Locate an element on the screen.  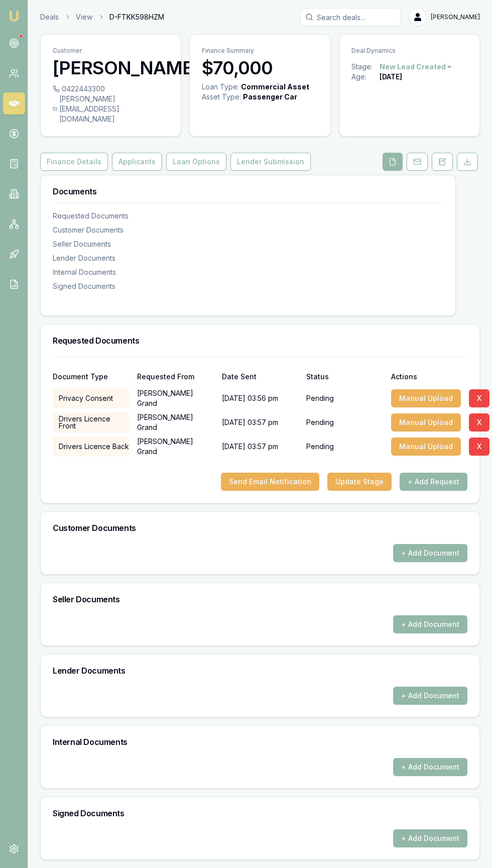
input: Search deals is located at coordinates (351, 17).